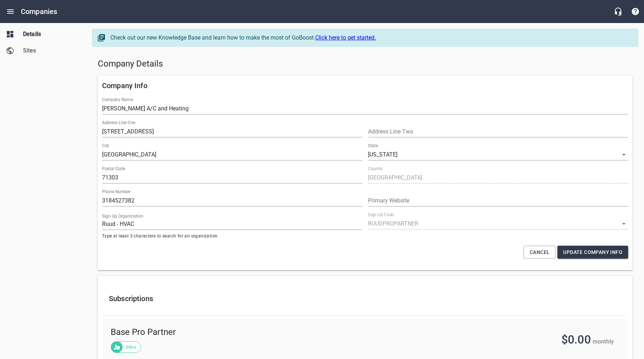 The width and height of the screenshot is (644, 359). Describe the element at coordinates (237, 332) in the screenshot. I see `span: Base Pro Partner` at that location.